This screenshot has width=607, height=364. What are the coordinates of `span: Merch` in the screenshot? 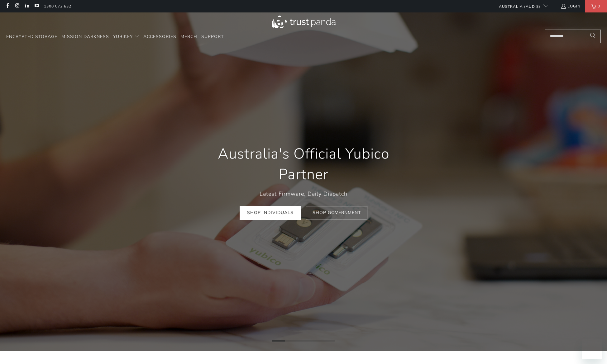 It's located at (189, 36).